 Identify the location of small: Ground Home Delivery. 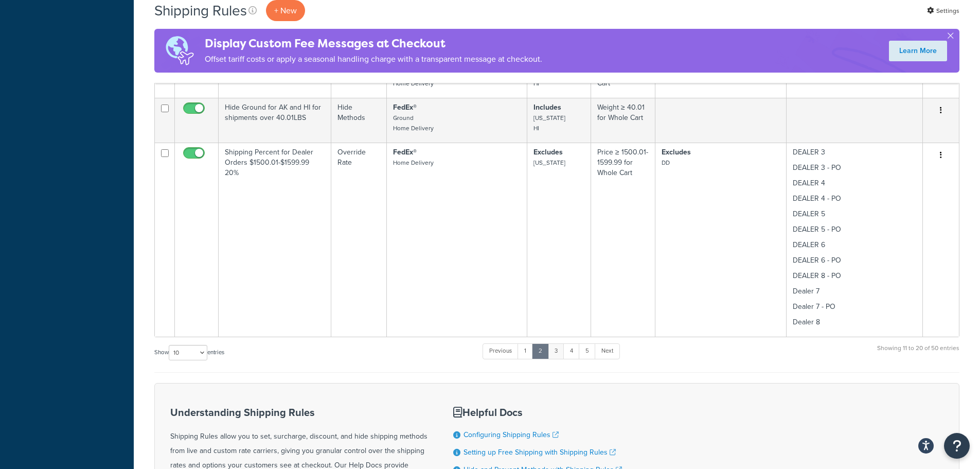
(413, 123).